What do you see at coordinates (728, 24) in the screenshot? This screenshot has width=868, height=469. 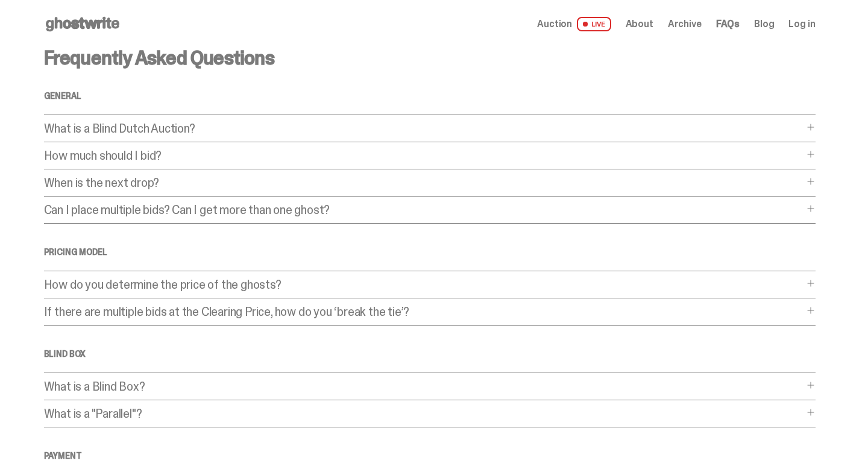 I see `a: FAQs` at bounding box center [728, 24].